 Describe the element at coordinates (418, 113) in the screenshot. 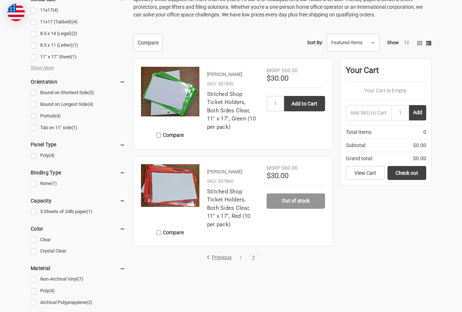

I see `button: Add` at that location.